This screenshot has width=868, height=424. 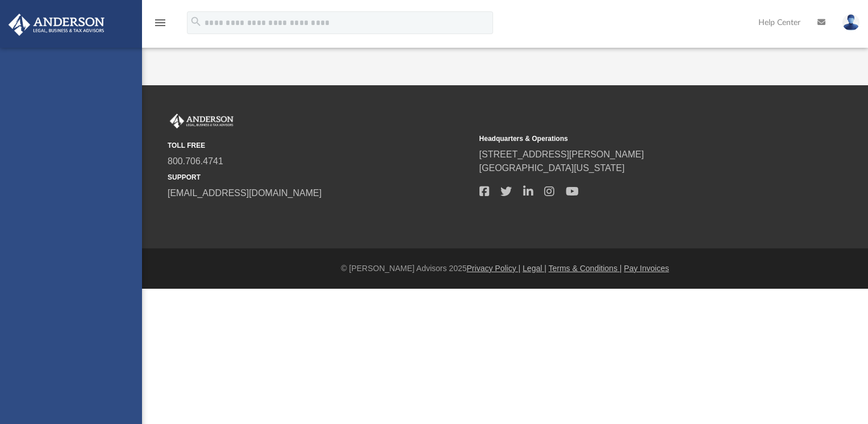 I want to click on a: menu, so click(x=160, y=25).